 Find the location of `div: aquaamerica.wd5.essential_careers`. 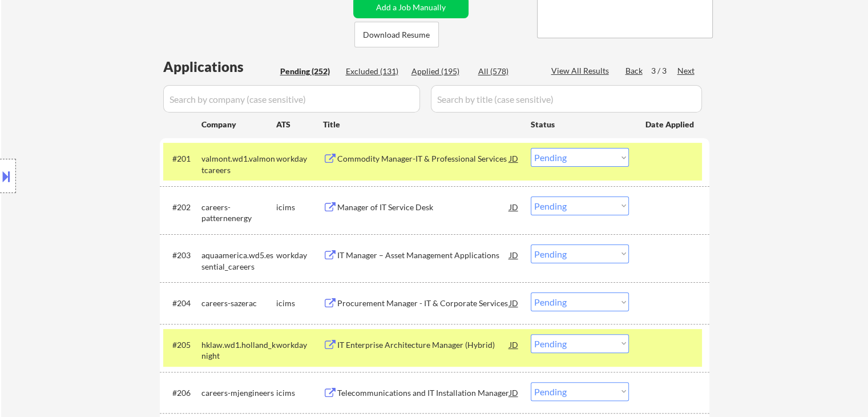

div: aquaamerica.wd5.essential_careers is located at coordinates (238, 261).